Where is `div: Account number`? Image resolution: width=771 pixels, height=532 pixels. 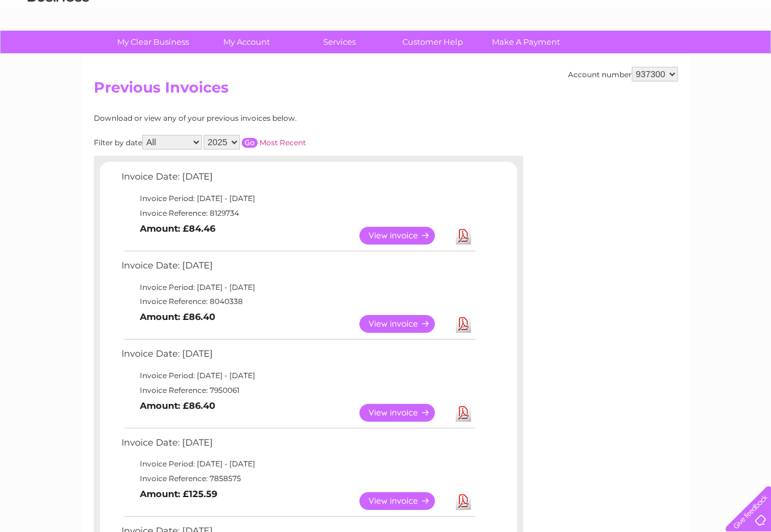 div: Account number is located at coordinates (622, 74).